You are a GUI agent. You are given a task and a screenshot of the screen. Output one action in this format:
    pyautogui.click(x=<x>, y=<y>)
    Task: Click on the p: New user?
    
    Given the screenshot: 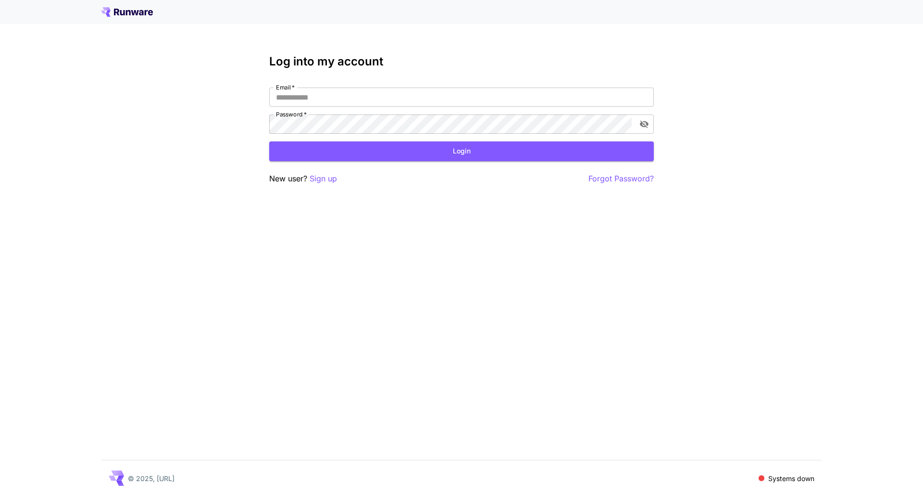 What is the action you would take?
    pyautogui.click(x=303, y=178)
    